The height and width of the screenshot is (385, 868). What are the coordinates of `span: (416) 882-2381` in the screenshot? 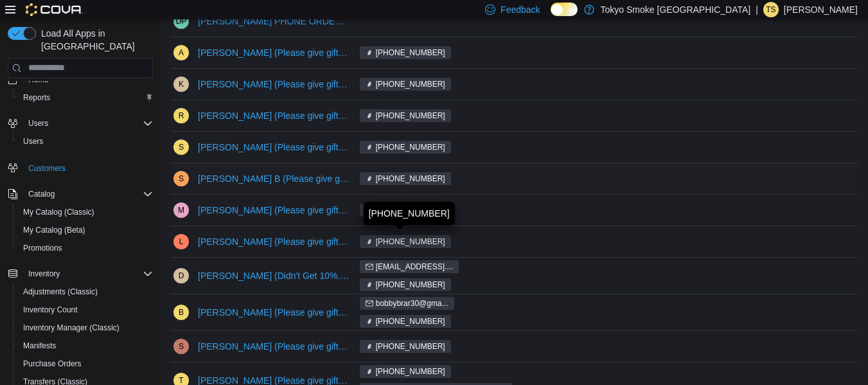 It's located at (406, 52).